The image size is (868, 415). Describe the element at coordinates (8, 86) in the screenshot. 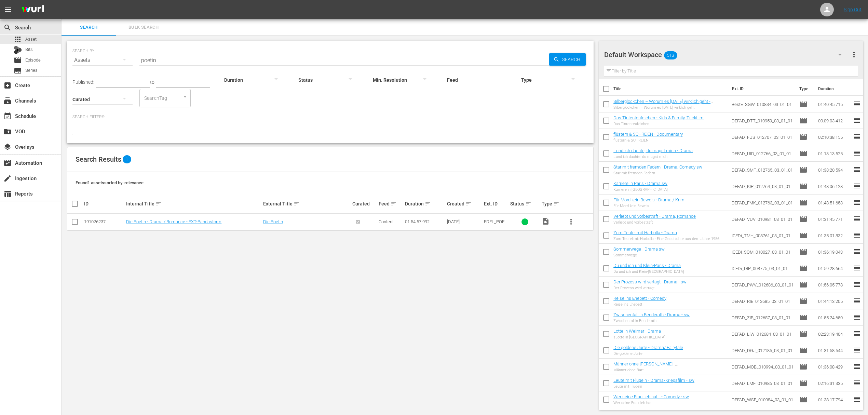

I see `span: Create` at that location.